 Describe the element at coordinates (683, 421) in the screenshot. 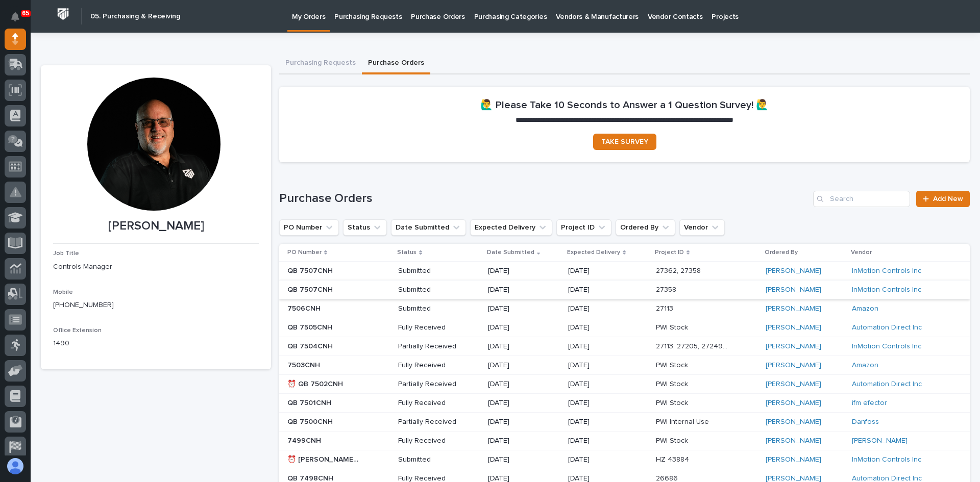

I see `p: PWI Internal Use` at that location.